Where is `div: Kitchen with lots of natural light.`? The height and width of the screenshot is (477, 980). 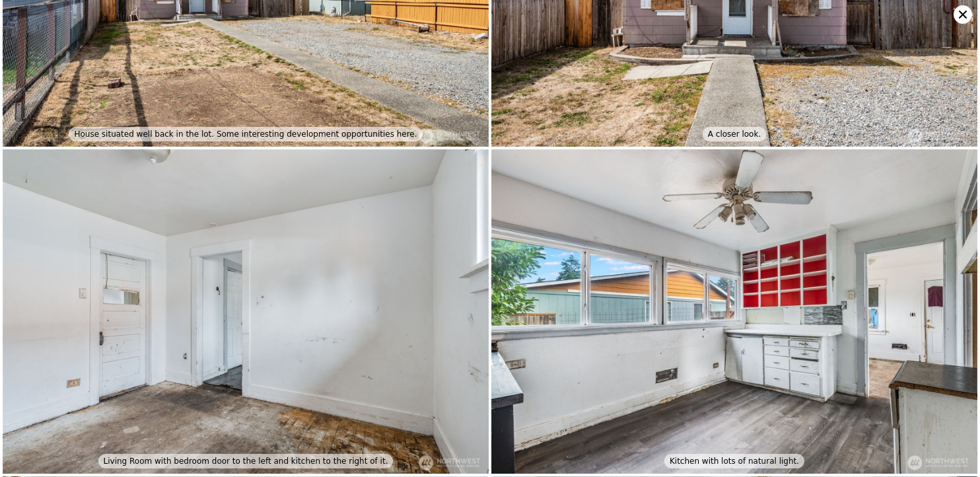
div: Kitchen with lots of natural light. is located at coordinates (735, 461).